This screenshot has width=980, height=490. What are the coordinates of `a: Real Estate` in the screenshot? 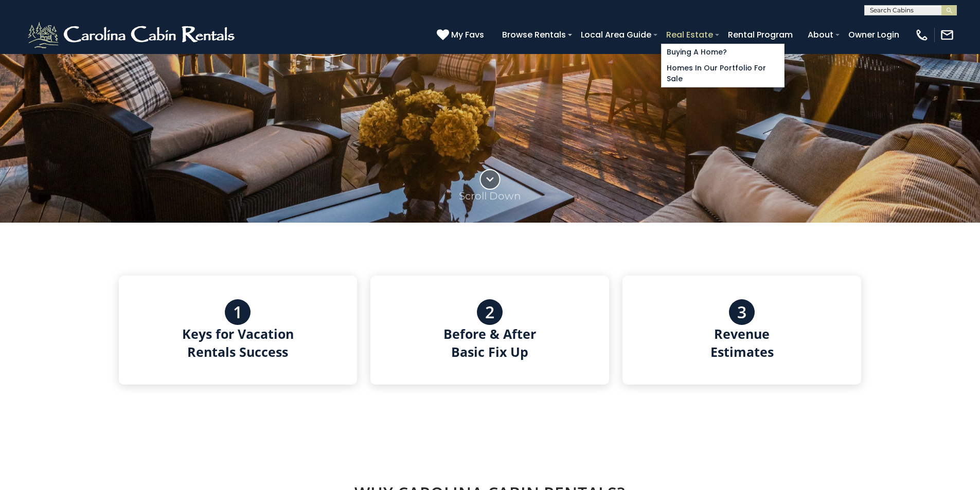 It's located at (690, 35).